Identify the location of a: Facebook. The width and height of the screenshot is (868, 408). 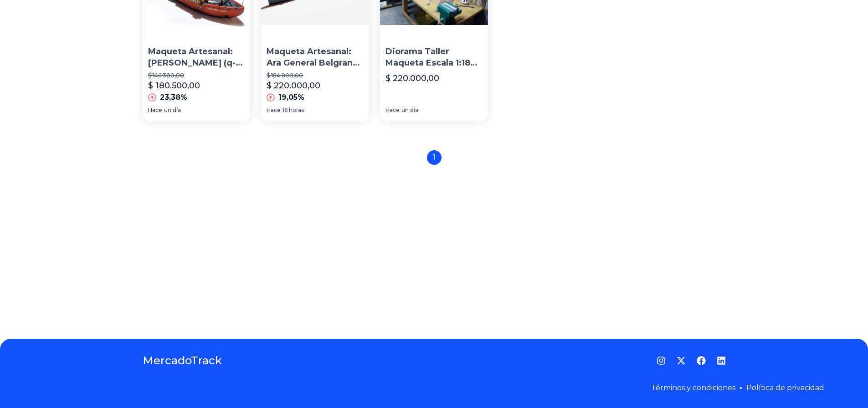
(701, 360).